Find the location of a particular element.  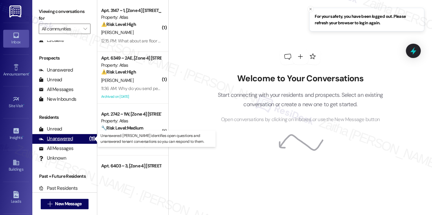

div: Escalate is located at coordinates (51, 40).